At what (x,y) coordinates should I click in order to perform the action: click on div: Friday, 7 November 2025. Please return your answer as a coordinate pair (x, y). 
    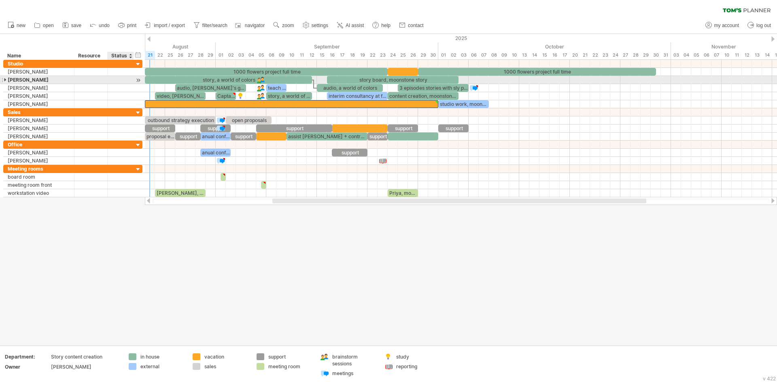
    Looking at the image, I should click on (716, 55).